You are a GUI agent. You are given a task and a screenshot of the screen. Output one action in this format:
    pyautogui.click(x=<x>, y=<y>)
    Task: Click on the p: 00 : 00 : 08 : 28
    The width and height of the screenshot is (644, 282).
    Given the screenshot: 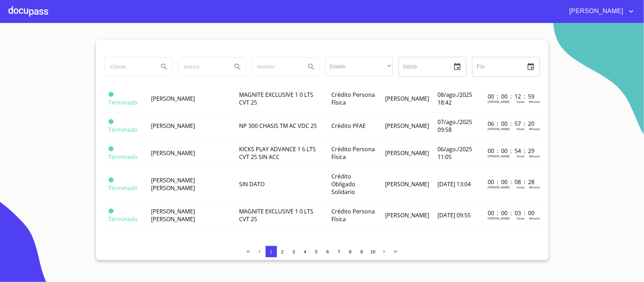 What is the action you would take?
    pyautogui.click(x=512, y=182)
    